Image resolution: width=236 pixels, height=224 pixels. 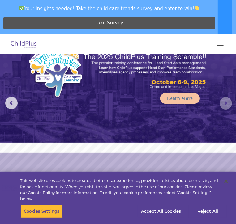 I want to click on div: This website uses cookies to create a better user experience, provide statistics about user visit..., so click(x=119, y=190).